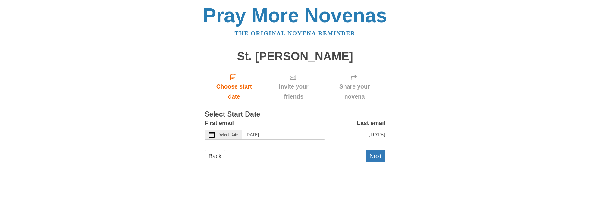 This screenshot has width=590, height=210. What do you see at coordinates (234, 86) in the screenshot?
I see `a: Choose start date` at bounding box center [234, 86].